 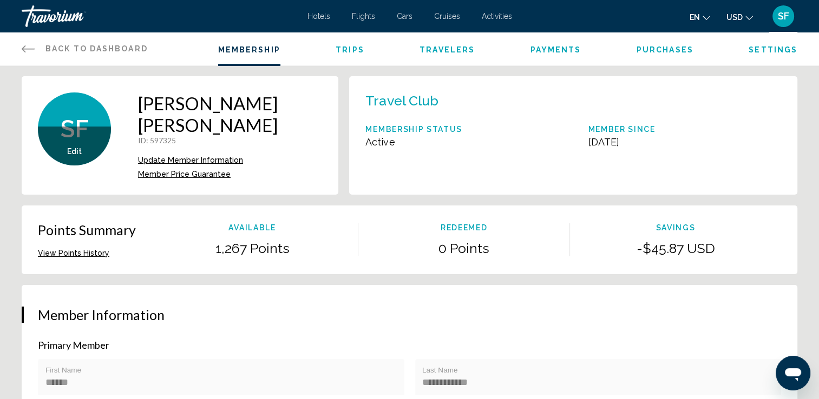 What do you see at coordinates (350, 50) in the screenshot?
I see `span: Trips` at bounding box center [350, 50].